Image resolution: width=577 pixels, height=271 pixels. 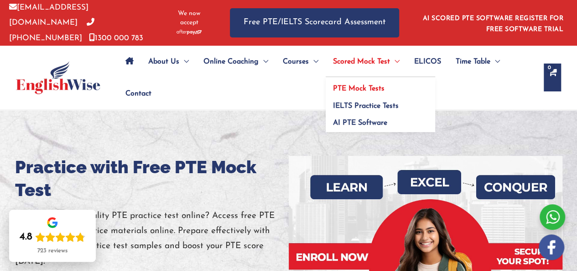 I want to click on span: IELTS Practice Tests, so click(x=366, y=106).